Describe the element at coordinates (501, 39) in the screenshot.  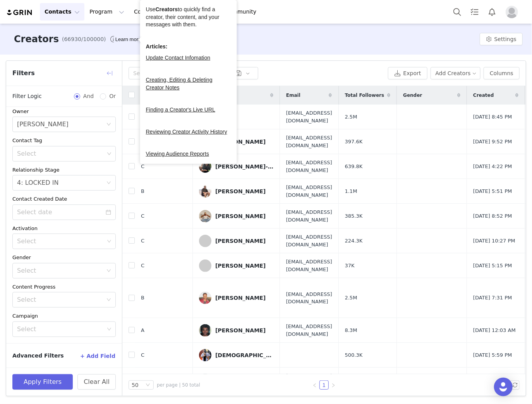
I see `button: Settings` at that location.